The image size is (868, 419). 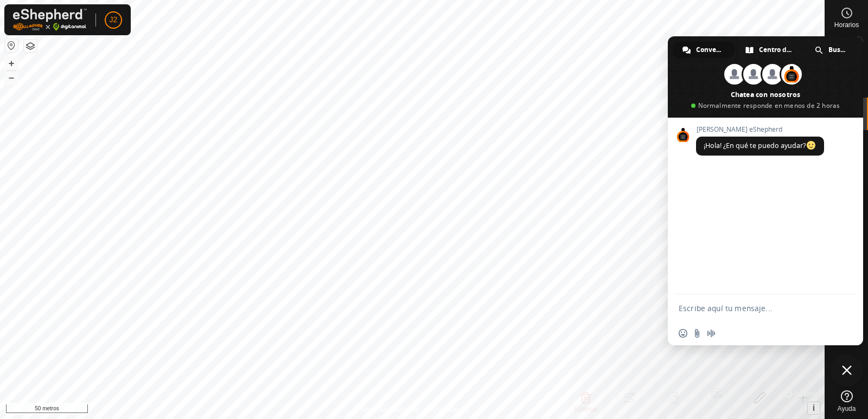 I want to click on font: Horarios, so click(x=846, y=25).